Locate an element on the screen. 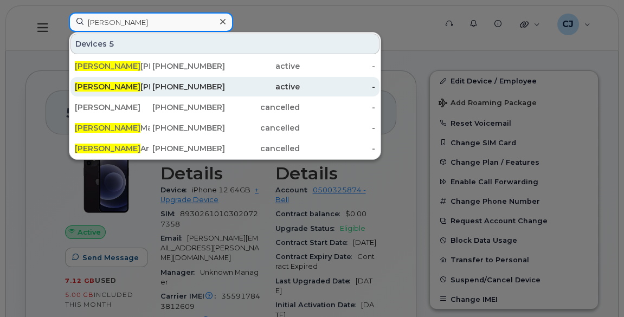 This screenshot has height=317, width=624. div: Marceau is located at coordinates (112, 128).